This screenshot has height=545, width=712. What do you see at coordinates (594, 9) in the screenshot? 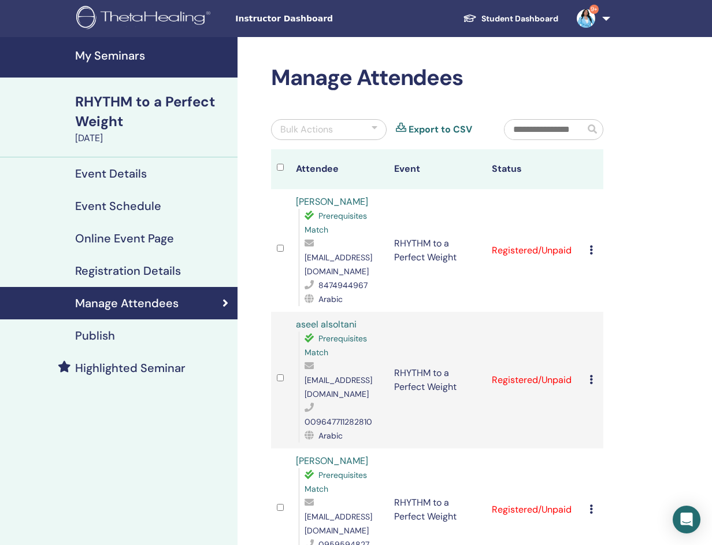
I see `span: 9+` at bounding box center [594, 9].